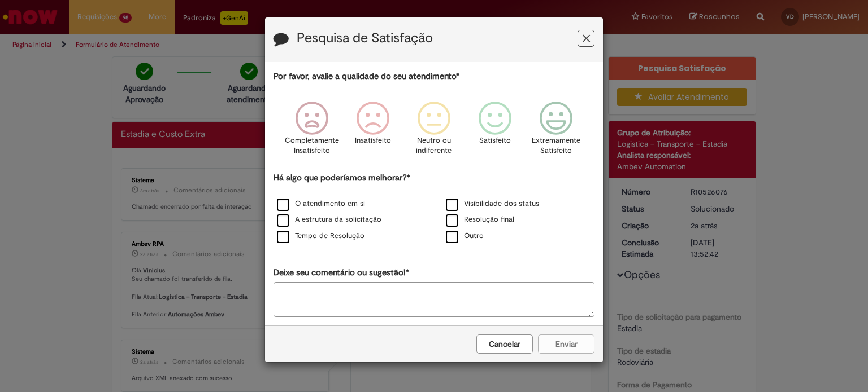 The image size is (868, 392). What do you see at coordinates (321, 236) in the screenshot?
I see `label: Tempo de Resolução` at bounding box center [321, 236].